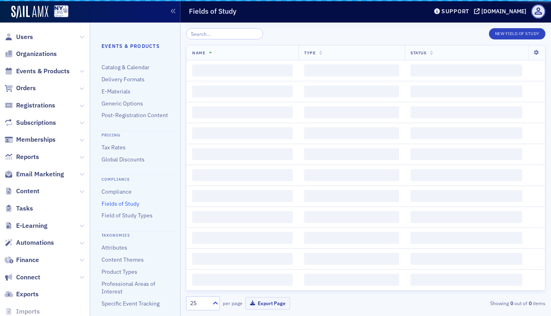  Describe the element at coordinates (116, 192) in the screenshot. I see `a: Compliance` at that location.